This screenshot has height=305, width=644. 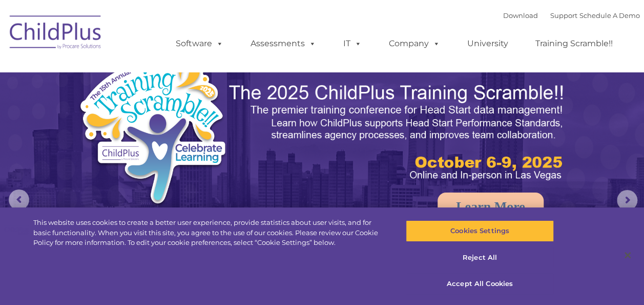 What do you see at coordinates (628, 255) in the screenshot?
I see `button: Close` at bounding box center [628, 255].